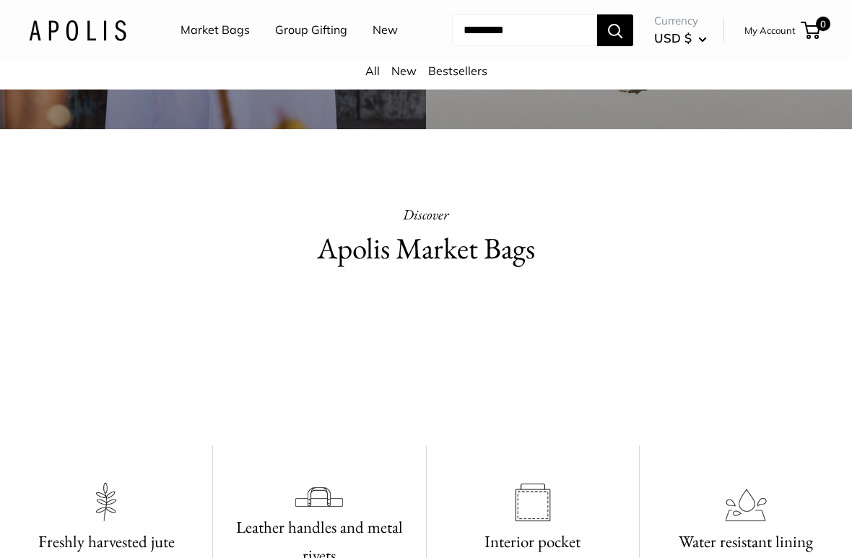  Describe the element at coordinates (770, 30) in the screenshot. I see `a: My Account` at that location.